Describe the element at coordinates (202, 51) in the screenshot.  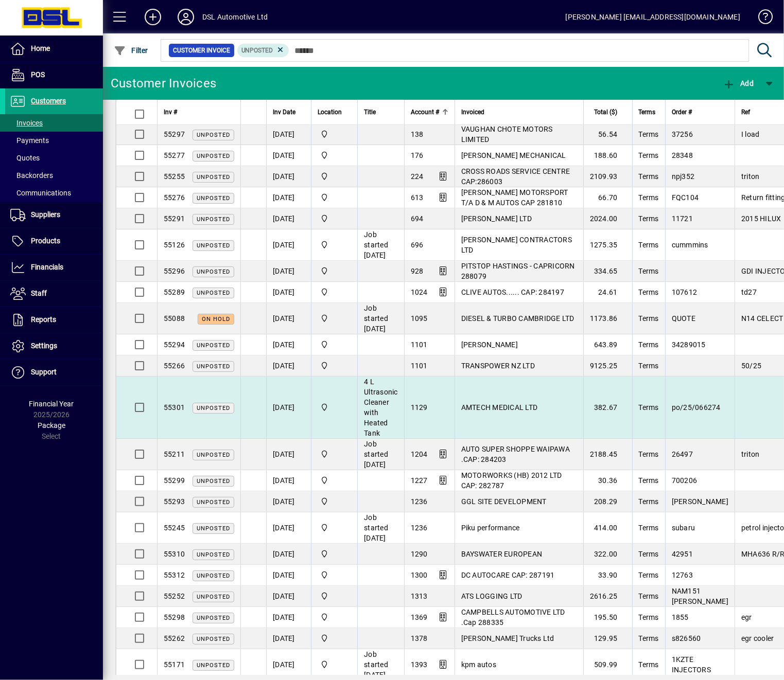
I see `span: Customer Invoice` at that location.